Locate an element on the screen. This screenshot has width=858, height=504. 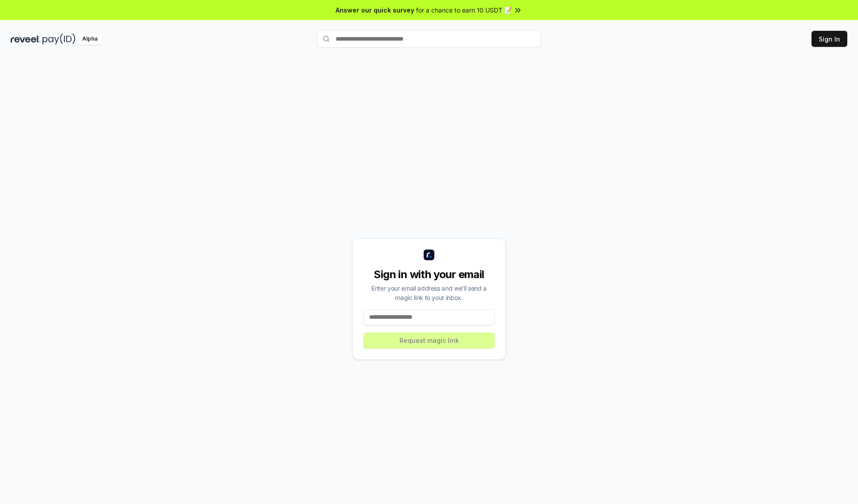
div: Alpha is located at coordinates (89, 39).